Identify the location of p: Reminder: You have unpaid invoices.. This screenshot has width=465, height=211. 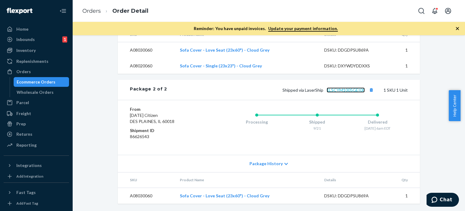
(266, 28).